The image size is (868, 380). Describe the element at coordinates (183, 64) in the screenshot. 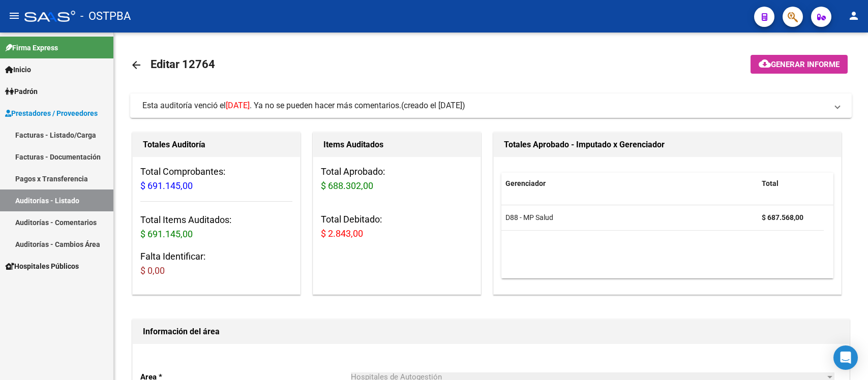

I see `span: Editar 12764` at that location.